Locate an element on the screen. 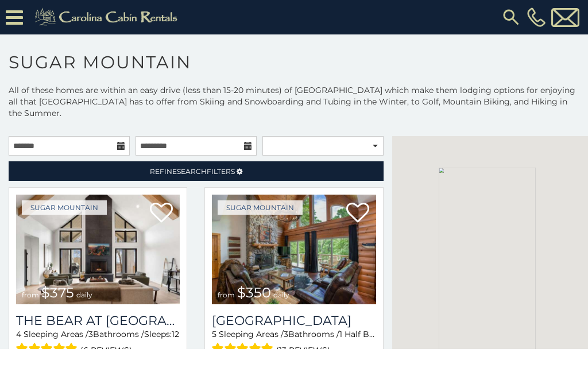  h3: The Bear At Sugar Mountain is located at coordinates (98, 320).